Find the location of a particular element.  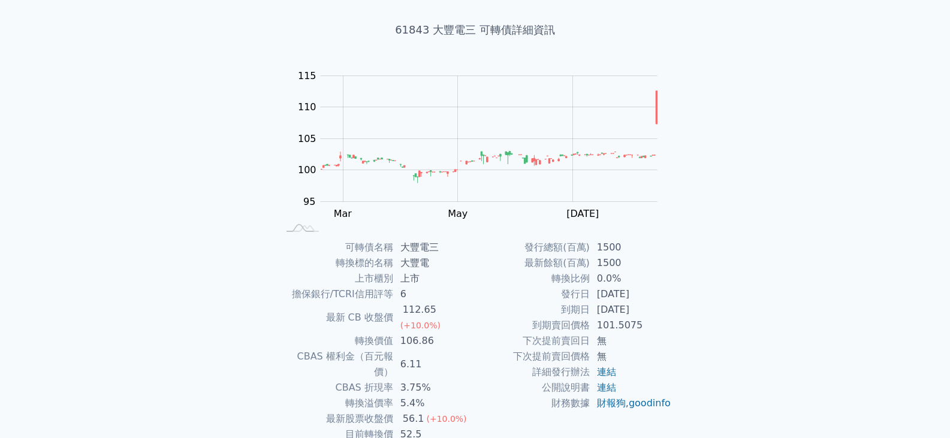

td: 發行總額(百萬) is located at coordinates (532, 248).